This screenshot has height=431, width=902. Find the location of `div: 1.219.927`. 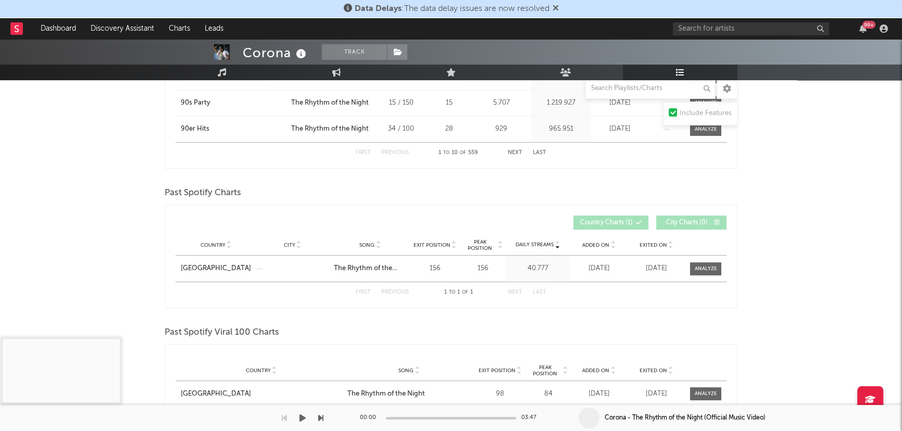

div: 1.219.927 is located at coordinates (561, 103).